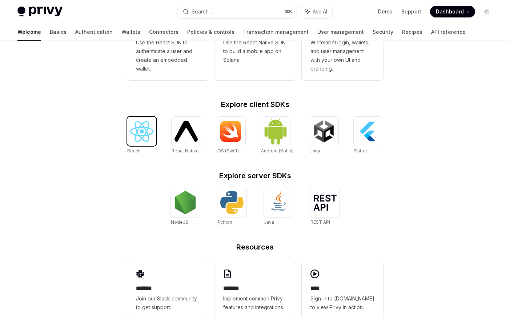 The image size is (510, 319). I want to click on button: Toggle dark mode, so click(487, 12).